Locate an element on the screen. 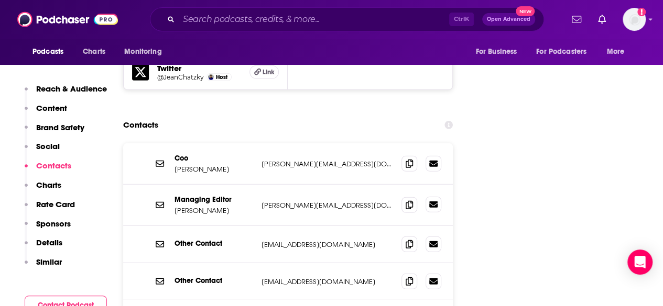 The width and height of the screenshot is (663, 306). a: Podchaser - Follow, Share and Rate Podcasts is located at coordinates (68, 19).